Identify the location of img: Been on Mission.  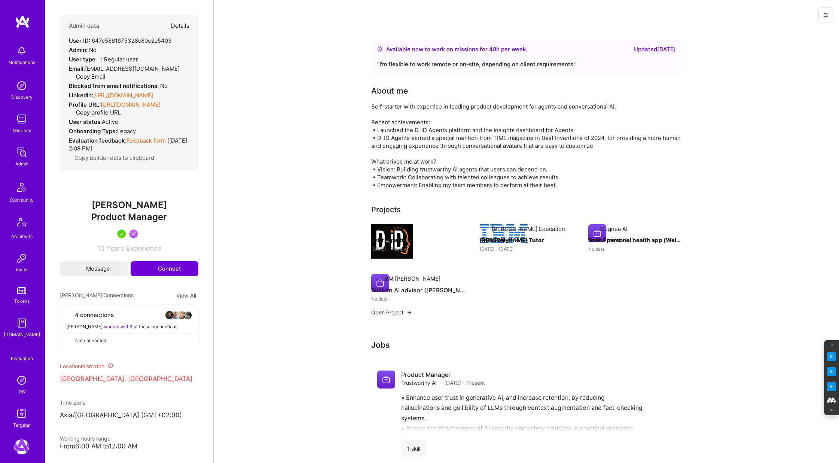
(134, 234).